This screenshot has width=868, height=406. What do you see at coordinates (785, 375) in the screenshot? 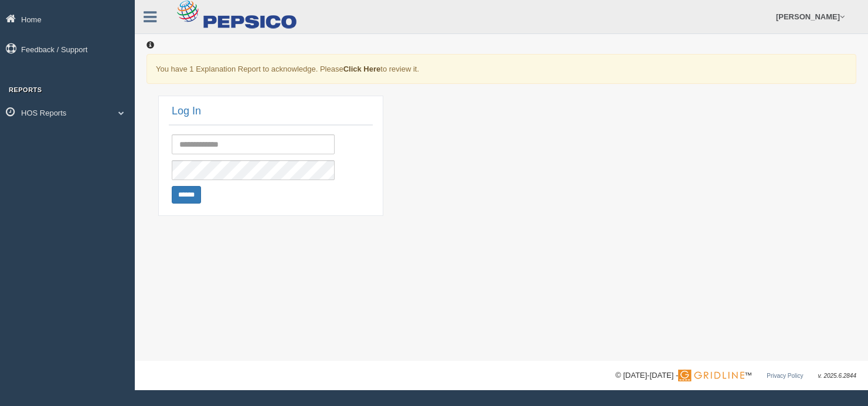
I see `a: Privacy Policy` at bounding box center [785, 375].